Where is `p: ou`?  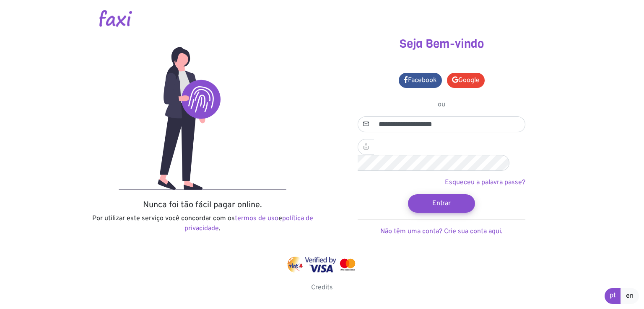
p: ou is located at coordinates (442, 105).